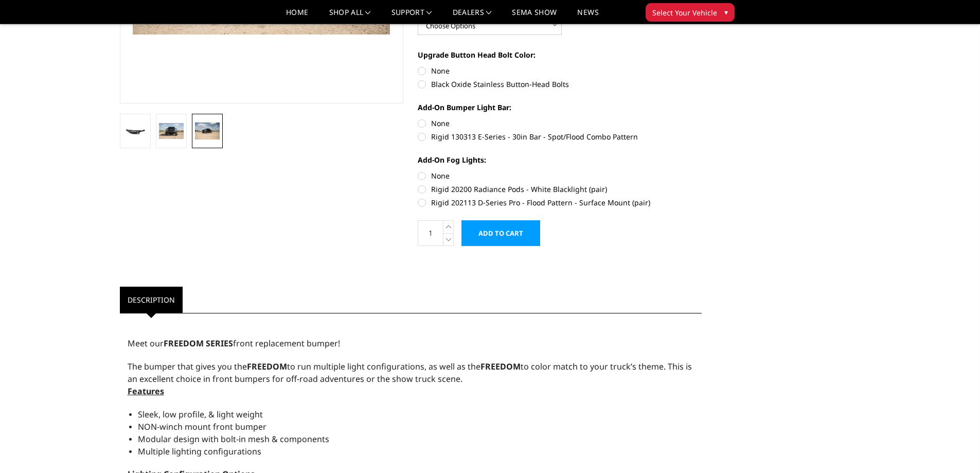 The height and width of the screenshot is (473, 980). I want to click on a: Description, so click(151, 300).